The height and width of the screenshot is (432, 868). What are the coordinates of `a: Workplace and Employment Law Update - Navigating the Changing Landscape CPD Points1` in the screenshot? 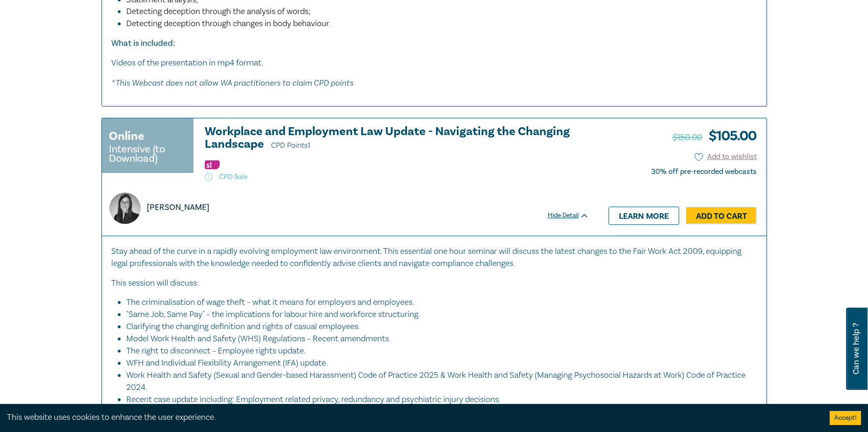 It's located at (397, 138).